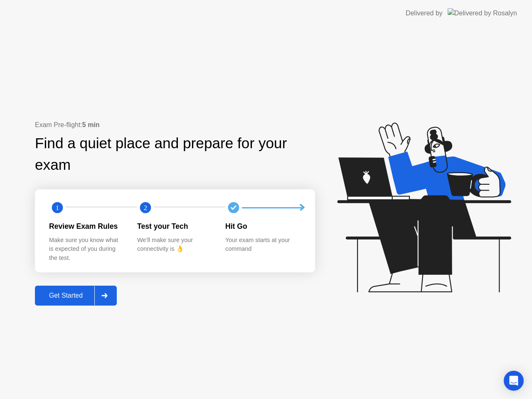 The width and height of the screenshot is (532, 399). What do you see at coordinates (263, 226) in the screenshot?
I see `div: Hit Go` at bounding box center [263, 226].